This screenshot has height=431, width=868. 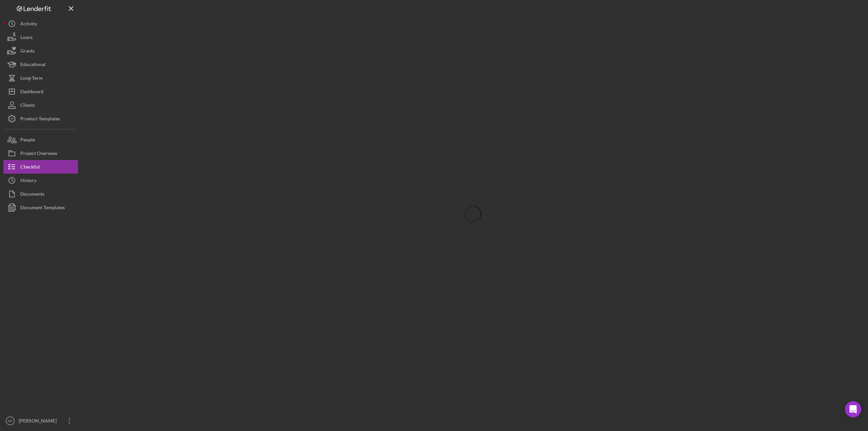 I want to click on button: People, so click(x=40, y=140).